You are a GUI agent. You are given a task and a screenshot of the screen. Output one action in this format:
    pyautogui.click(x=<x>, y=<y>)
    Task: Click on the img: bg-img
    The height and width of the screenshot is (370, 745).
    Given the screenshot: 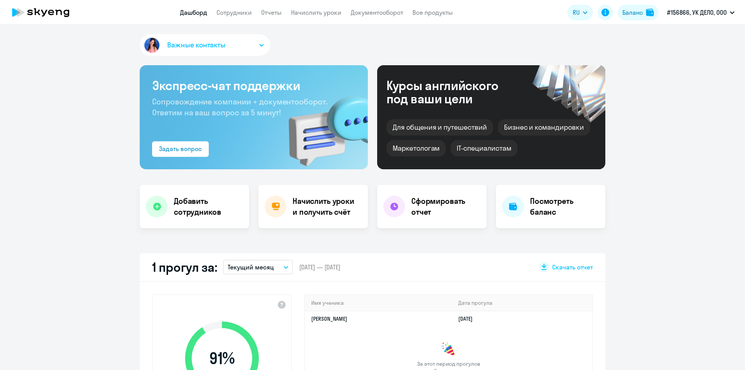 What is the action you would take?
    pyautogui.click(x=322, y=125)
    